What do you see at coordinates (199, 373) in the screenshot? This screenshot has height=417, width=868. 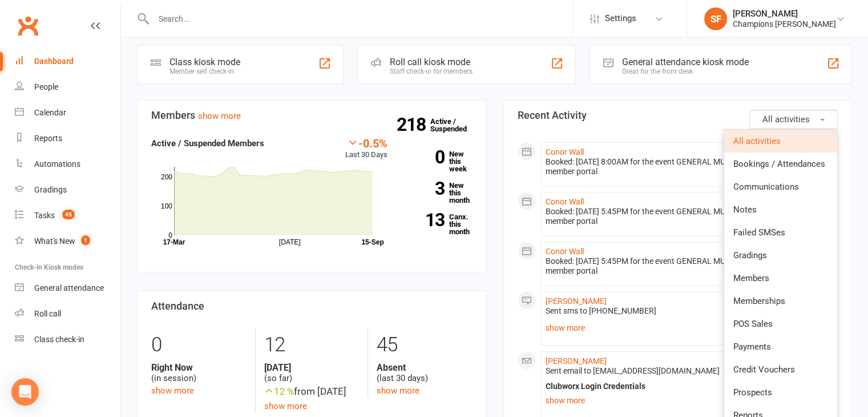 I see `div: (in session)` at bounding box center [199, 373].